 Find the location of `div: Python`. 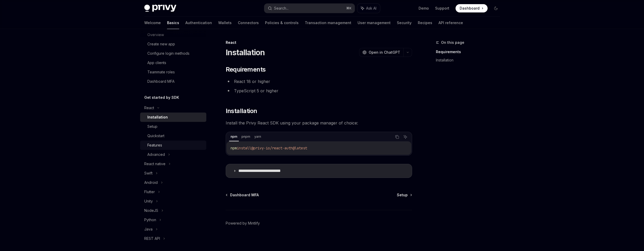

div: Python is located at coordinates (150, 220).